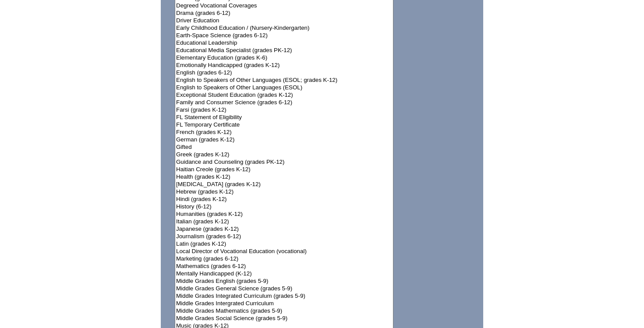 Image resolution: width=644 pixels, height=328 pixels. What do you see at coordinates (284, 117) in the screenshot?
I see `option: FL Statement of Eligibility` at bounding box center [284, 117].